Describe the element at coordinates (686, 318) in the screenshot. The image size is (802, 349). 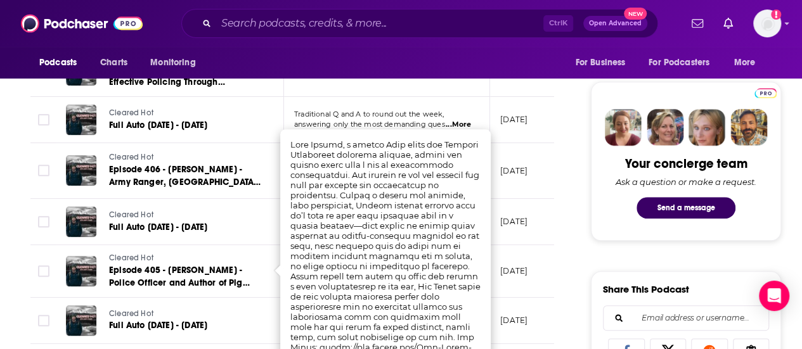
I see `input: Email address or username...` at that location.